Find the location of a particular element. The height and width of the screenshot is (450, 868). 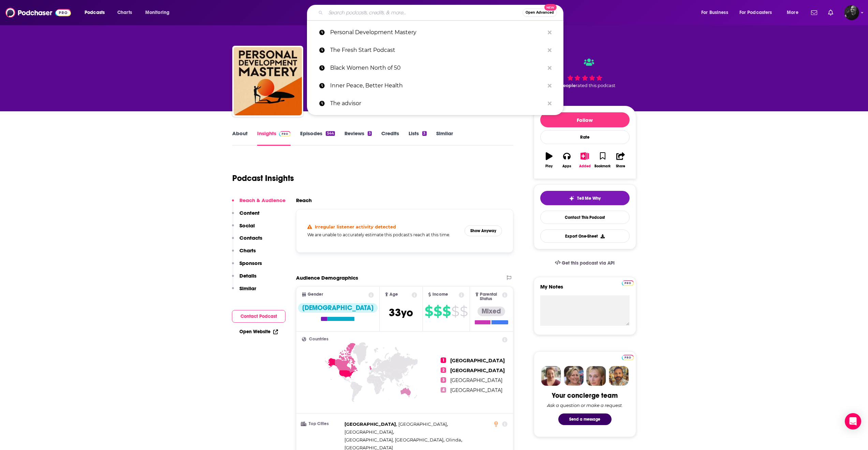

h2: Audience Demographics is located at coordinates (327, 277).